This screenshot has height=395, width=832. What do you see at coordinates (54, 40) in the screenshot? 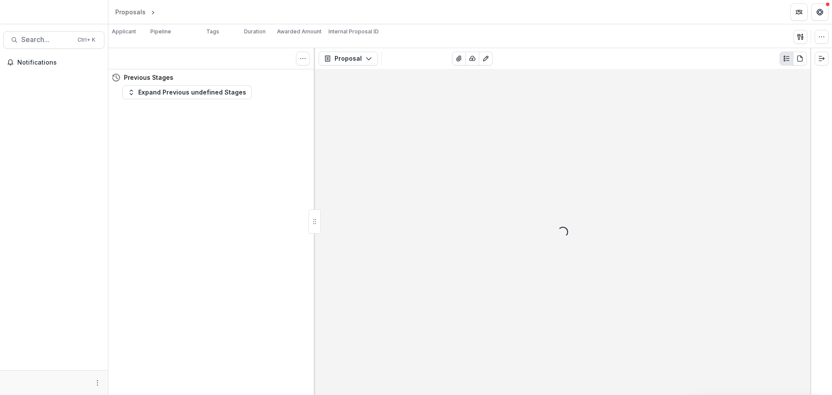
I see `button: Search...` at bounding box center [54, 40].